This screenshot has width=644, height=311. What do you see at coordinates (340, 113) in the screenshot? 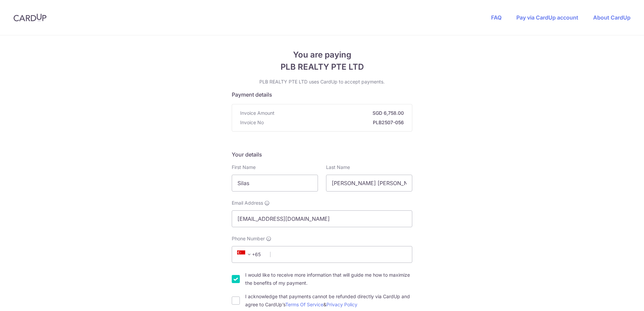
I see `strong: SGD 6,758.00` at bounding box center [340, 113].